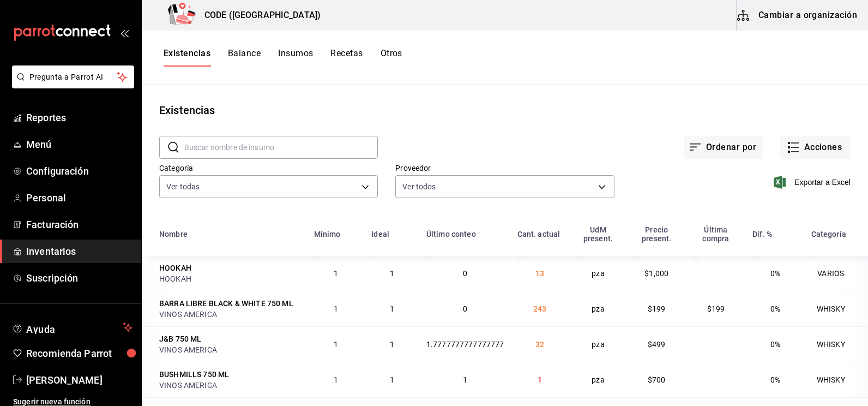 The height and width of the screenshot is (406, 868). What do you see at coordinates (79, 224) in the screenshot?
I see `span: Facturación` at bounding box center [79, 224].